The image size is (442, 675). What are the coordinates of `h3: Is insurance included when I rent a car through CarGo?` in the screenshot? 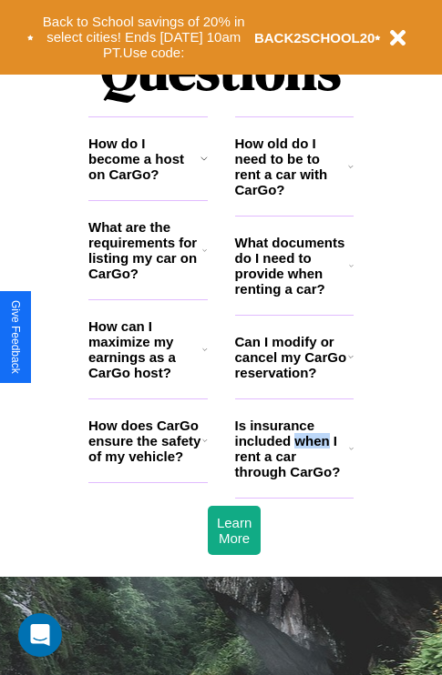 It's located at (291, 449).